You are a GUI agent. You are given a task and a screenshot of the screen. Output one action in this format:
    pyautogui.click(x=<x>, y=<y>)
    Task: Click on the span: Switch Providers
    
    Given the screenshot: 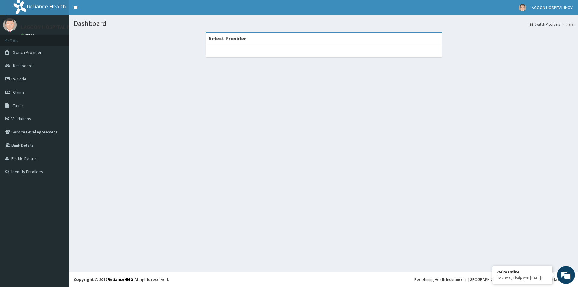 What is the action you would take?
    pyautogui.click(x=28, y=52)
    